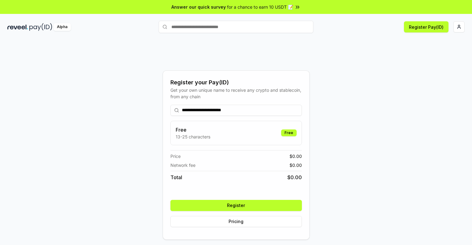 This screenshot has height=245, width=472. Describe the element at coordinates (175, 156) in the screenshot. I see `span: Price` at that location.